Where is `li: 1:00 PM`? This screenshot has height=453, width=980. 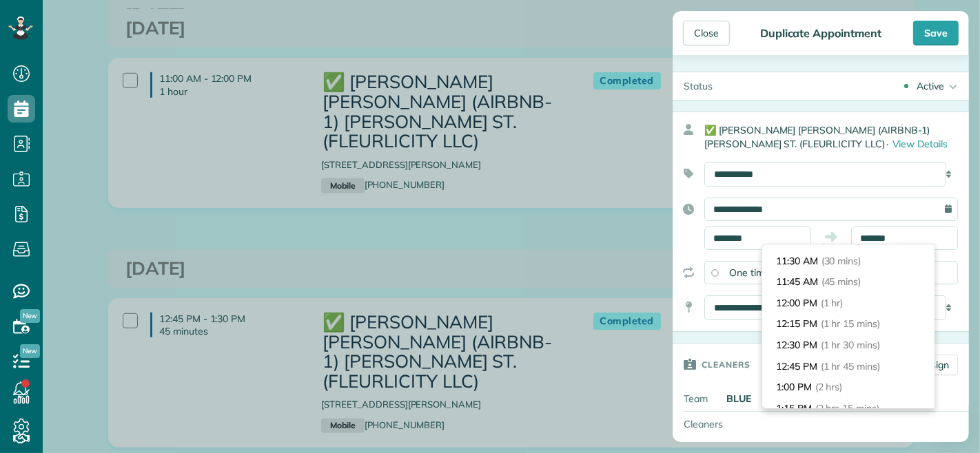
li: 1:00 PM is located at coordinates (848, 387).